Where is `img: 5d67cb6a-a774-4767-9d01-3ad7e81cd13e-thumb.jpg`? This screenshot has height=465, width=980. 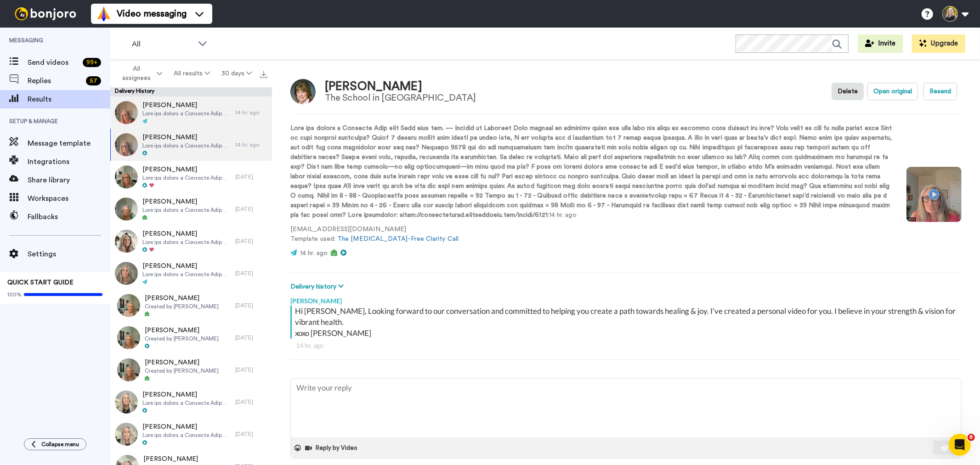 img: 5d67cb6a-a774-4767-9d01-3ad7e81cd13e-thumb.jpg is located at coordinates (126, 177).